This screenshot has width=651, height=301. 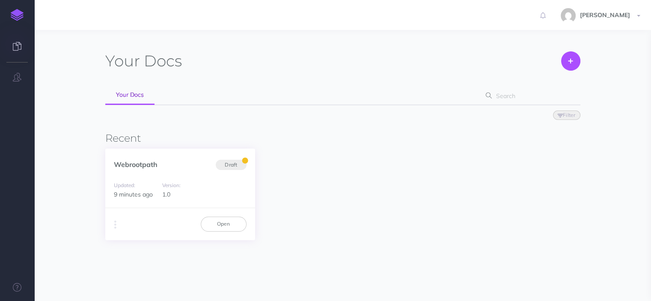 I want to click on a: Webrootpath, so click(x=136, y=164).